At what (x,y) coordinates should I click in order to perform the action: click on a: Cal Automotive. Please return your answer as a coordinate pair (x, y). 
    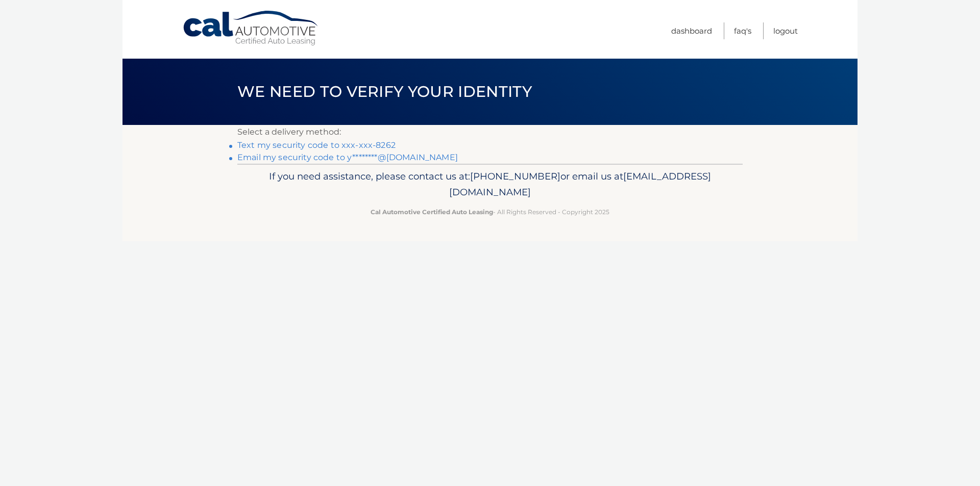
    Looking at the image, I should click on (251, 28).